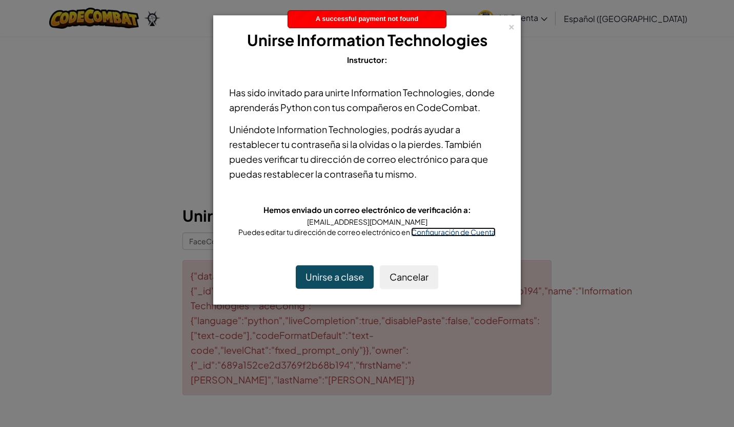  I want to click on button: Cancelar, so click(409, 277).